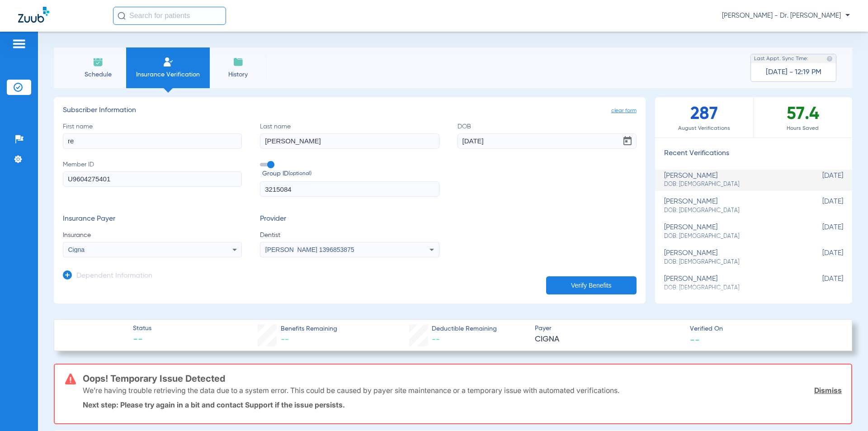 The width and height of the screenshot is (868, 431). What do you see at coordinates (547, 135) in the screenshot?
I see `label: DOB` at bounding box center [547, 135].